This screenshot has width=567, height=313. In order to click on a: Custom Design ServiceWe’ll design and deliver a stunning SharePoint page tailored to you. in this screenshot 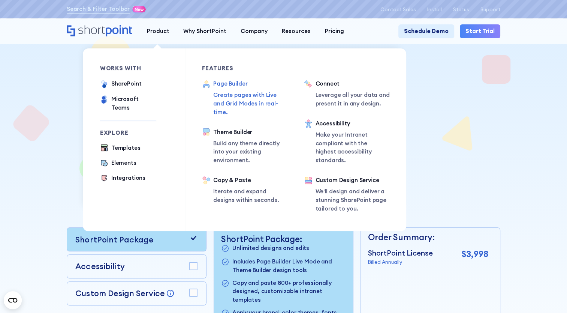, I will do `click(346, 195)`.